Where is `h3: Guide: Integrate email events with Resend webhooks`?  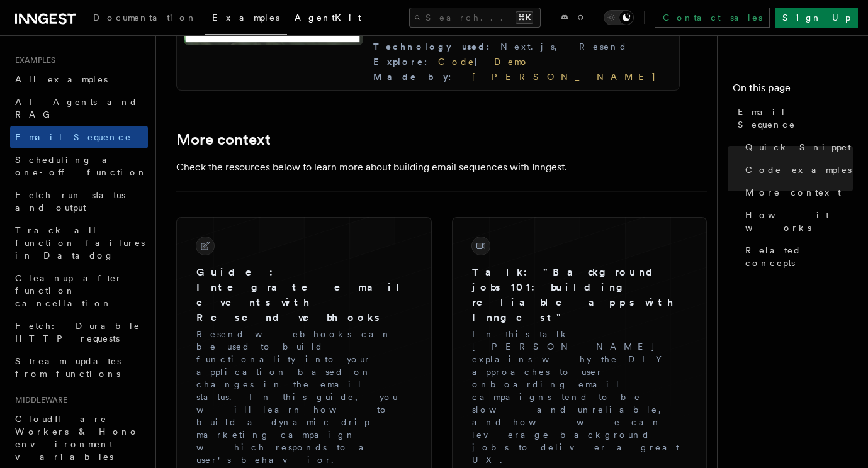
h3: Guide: Integrate email events with Resend webhooks is located at coordinates (304, 295).